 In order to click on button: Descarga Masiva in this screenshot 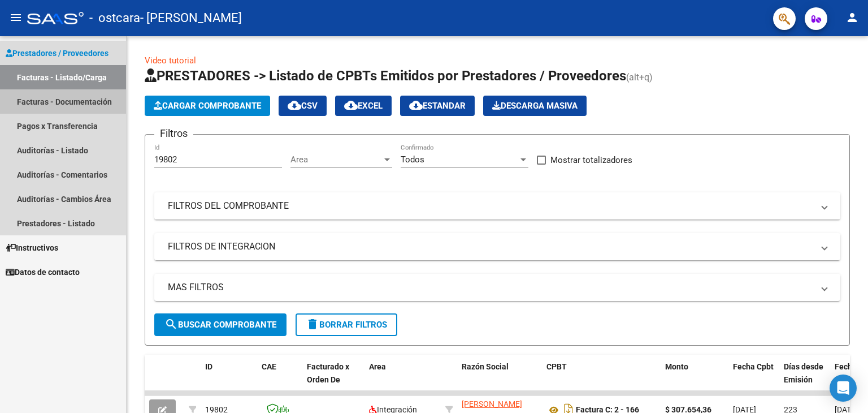, I will do `click(535, 106)`.